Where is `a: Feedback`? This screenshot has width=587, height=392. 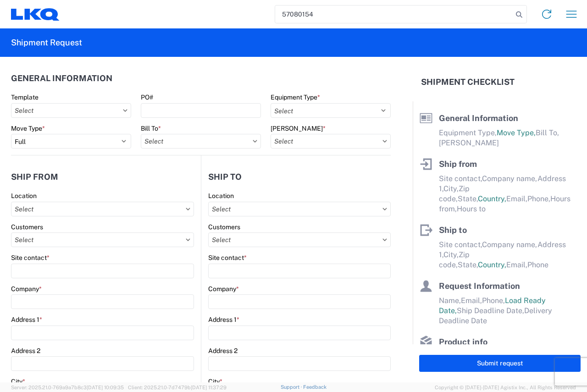 a: Feedback is located at coordinates (315, 387).